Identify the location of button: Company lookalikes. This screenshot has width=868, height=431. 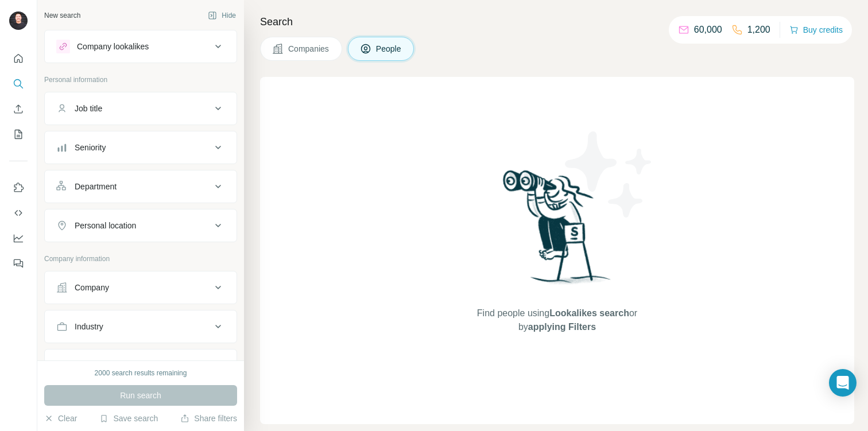
(141, 47).